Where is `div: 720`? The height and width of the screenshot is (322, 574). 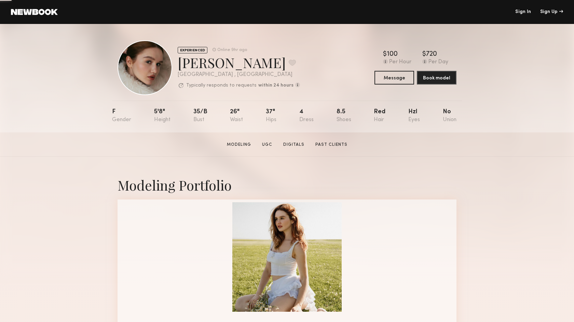 div: 720 is located at coordinates (432, 54).